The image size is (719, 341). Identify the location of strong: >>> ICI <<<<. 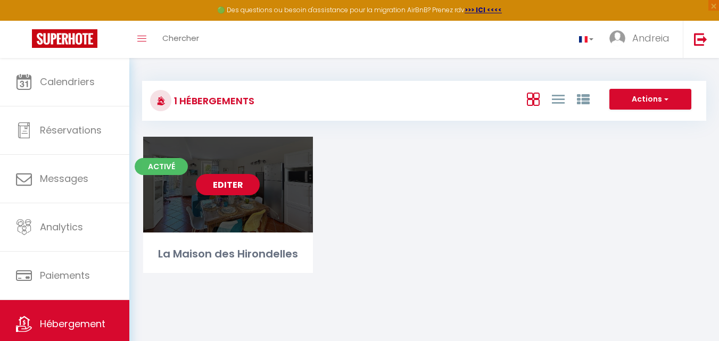
(483, 10).